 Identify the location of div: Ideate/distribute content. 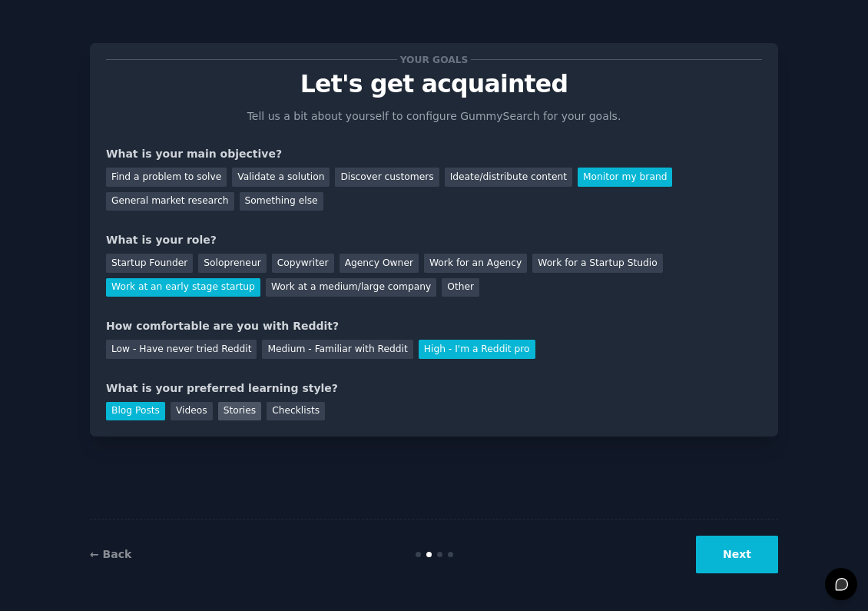
(509, 177).